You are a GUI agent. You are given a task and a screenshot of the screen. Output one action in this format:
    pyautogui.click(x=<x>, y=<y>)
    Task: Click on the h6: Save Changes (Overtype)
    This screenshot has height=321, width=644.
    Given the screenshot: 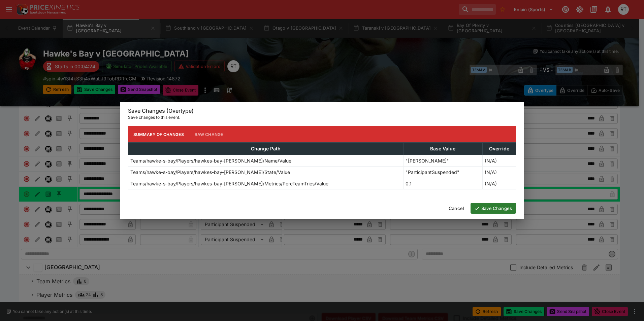 What is the action you would take?
    pyautogui.click(x=322, y=111)
    